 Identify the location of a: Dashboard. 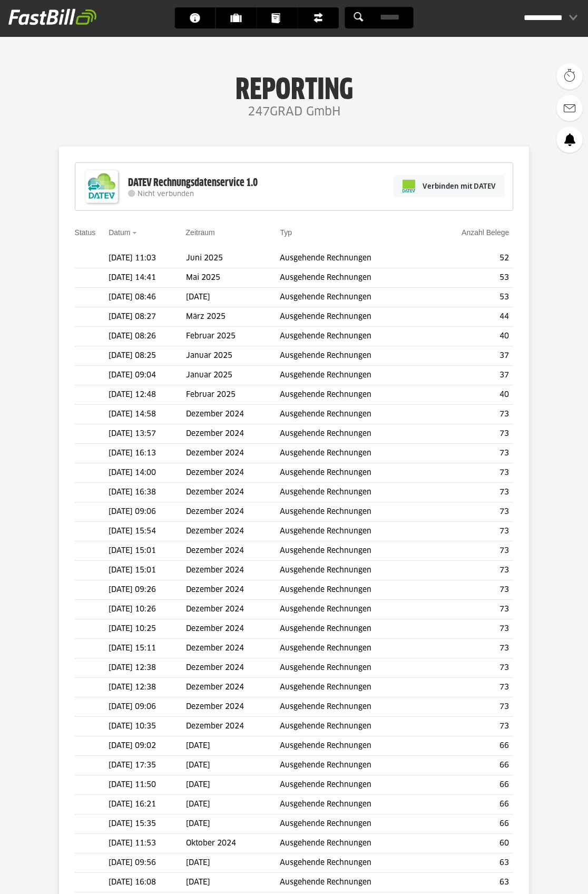
(195, 18).